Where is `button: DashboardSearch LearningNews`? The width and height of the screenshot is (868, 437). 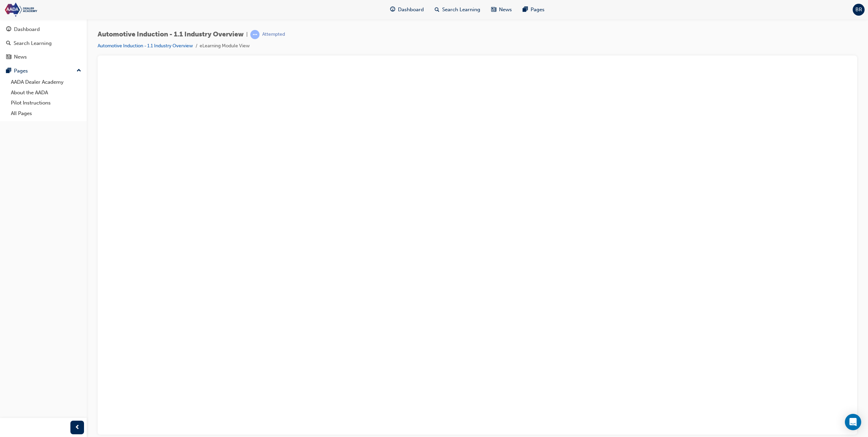 button: DashboardSearch LearningNews is located at coordinates (43, 43).